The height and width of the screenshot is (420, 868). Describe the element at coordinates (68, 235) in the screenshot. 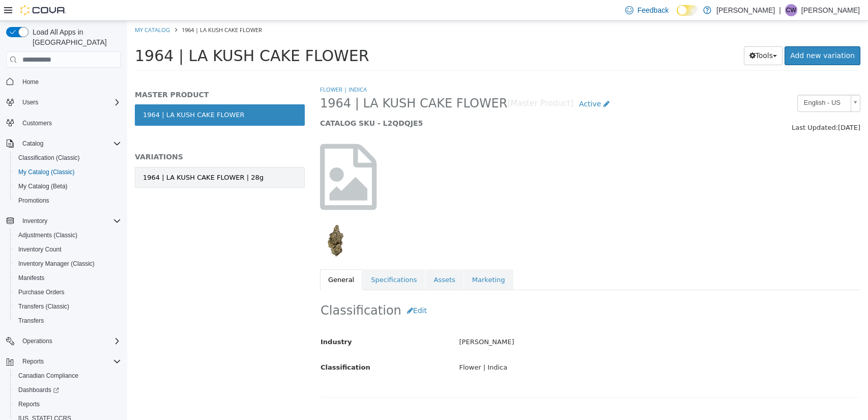

I see `button: Adjustments (Classic)` at that location.